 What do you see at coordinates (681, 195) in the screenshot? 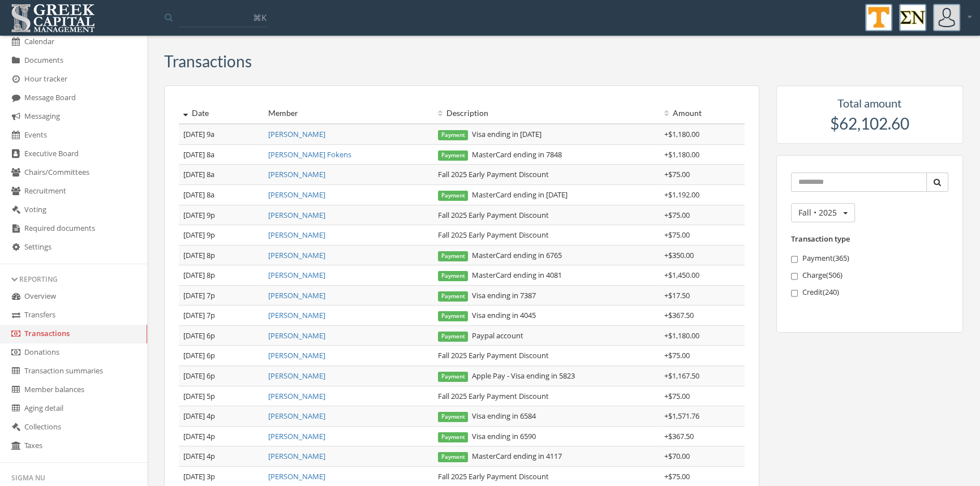
I see `span: + $1,192.00` at bounding box center [681, 195].